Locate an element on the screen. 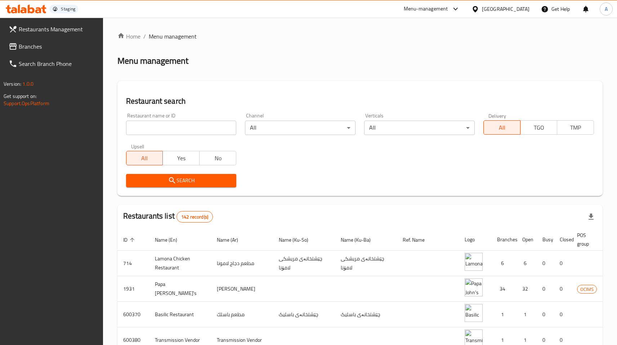  input: Search for restaurant name or ID.. is located at coordinates (181, 128).